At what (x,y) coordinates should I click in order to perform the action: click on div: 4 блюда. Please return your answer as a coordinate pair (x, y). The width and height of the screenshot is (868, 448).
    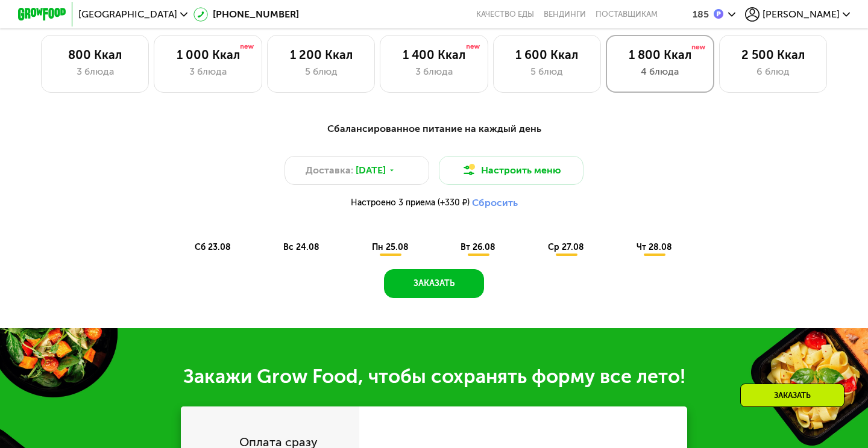
    Looking at the image, I should click on (660, 72).